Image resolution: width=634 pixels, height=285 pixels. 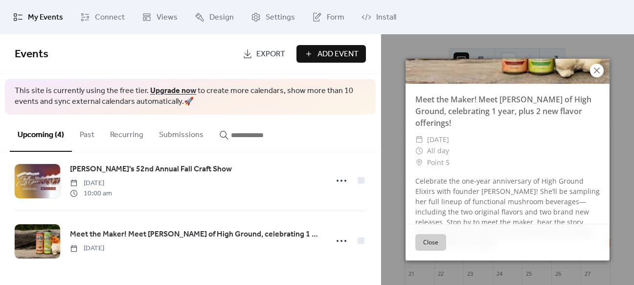 What do you see at coordinates (386, 18) in the screenshot?
I see `span: Install` at bounding box center [386, 18].